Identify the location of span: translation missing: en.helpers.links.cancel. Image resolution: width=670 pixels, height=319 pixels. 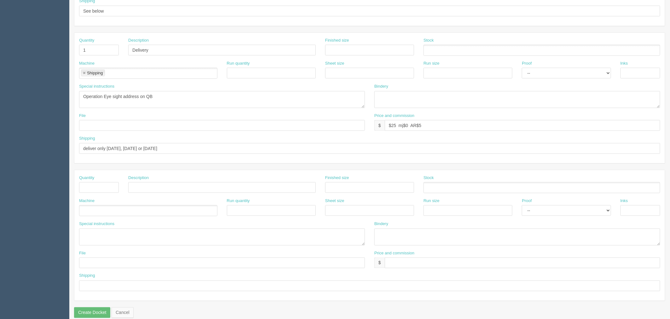
(123, 312).